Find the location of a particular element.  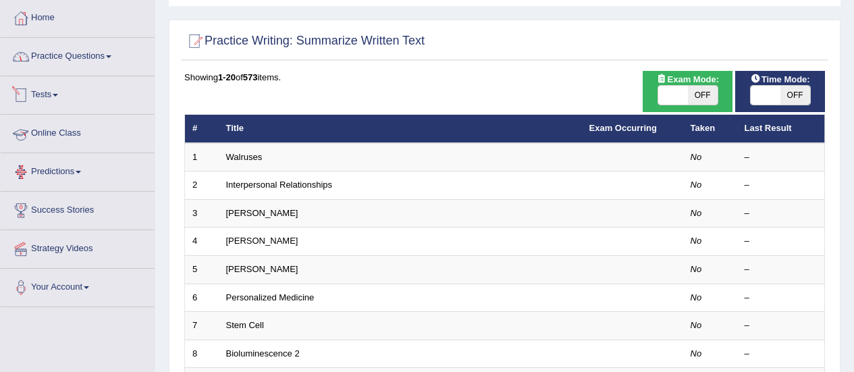

span: Time Mode: is located at coordinates (780, 79).